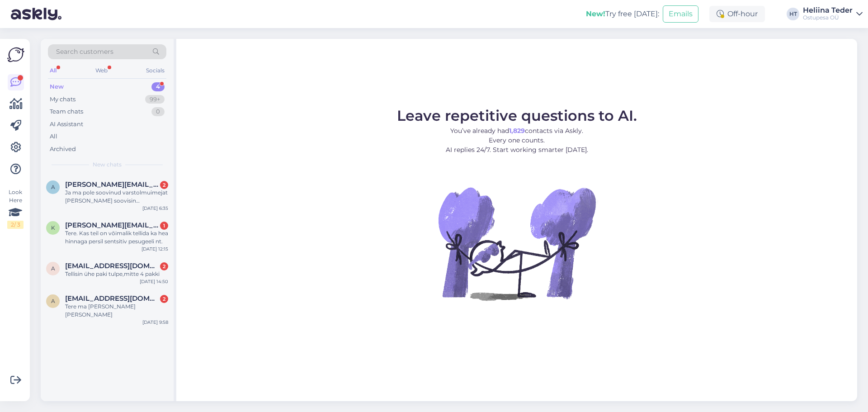 The height and width of the screenshot is (412, 868). I want to click on span: annabrett7@hotmail.com, so click(112, 266).